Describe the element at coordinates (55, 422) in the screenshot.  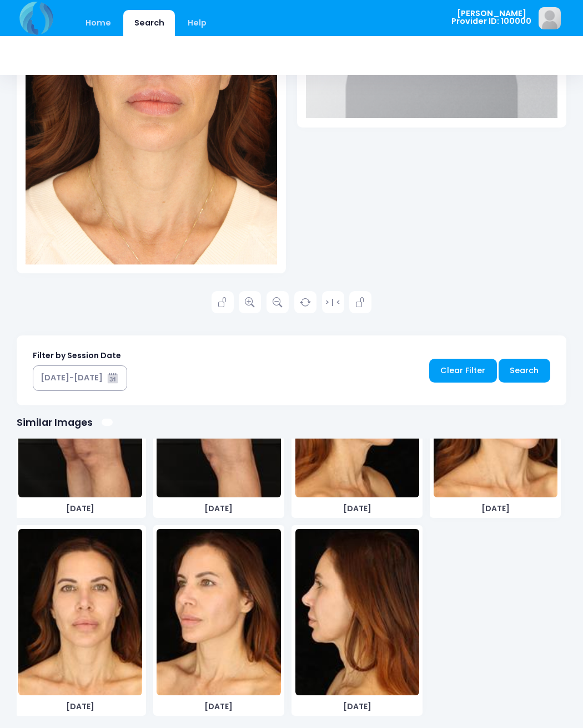
I see `h1: Similar Images` at that location.